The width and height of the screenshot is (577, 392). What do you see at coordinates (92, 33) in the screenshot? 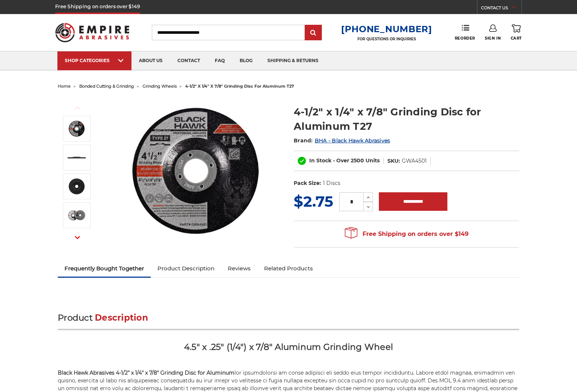
I see `img: Empire Abrasives` at bounding box center [92, 33].